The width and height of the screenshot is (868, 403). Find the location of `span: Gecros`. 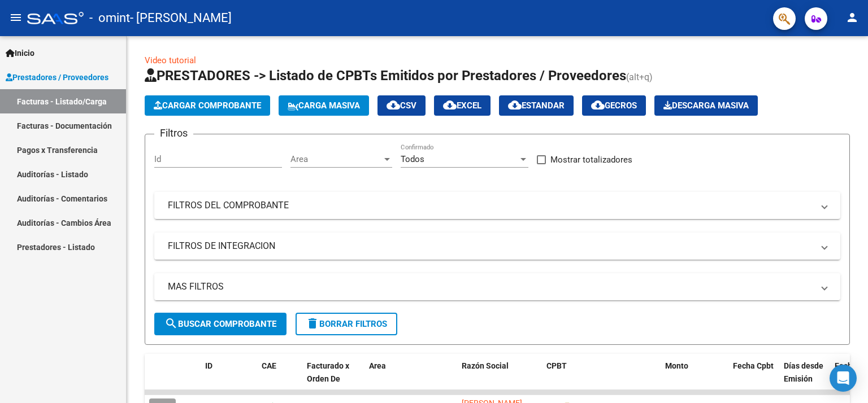

span: Gecros is located at coordinates (614, 106).